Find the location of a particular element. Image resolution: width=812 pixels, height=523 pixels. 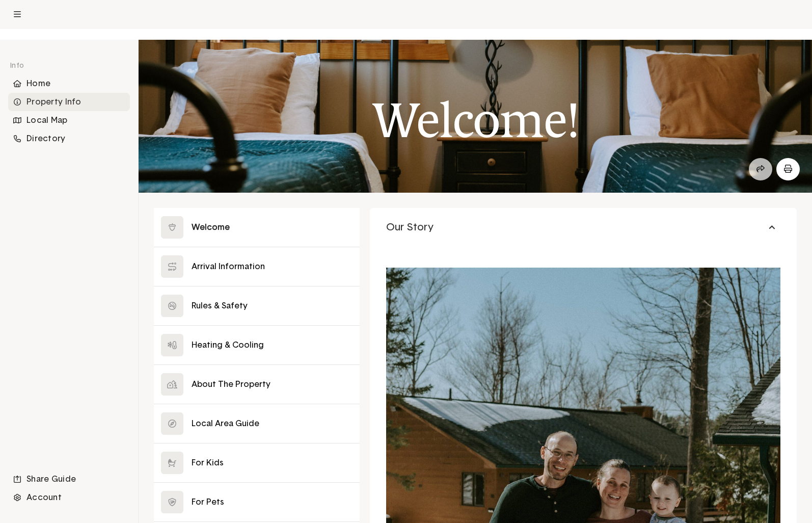

h1: Welcome! is located at coordinates (475, 120).